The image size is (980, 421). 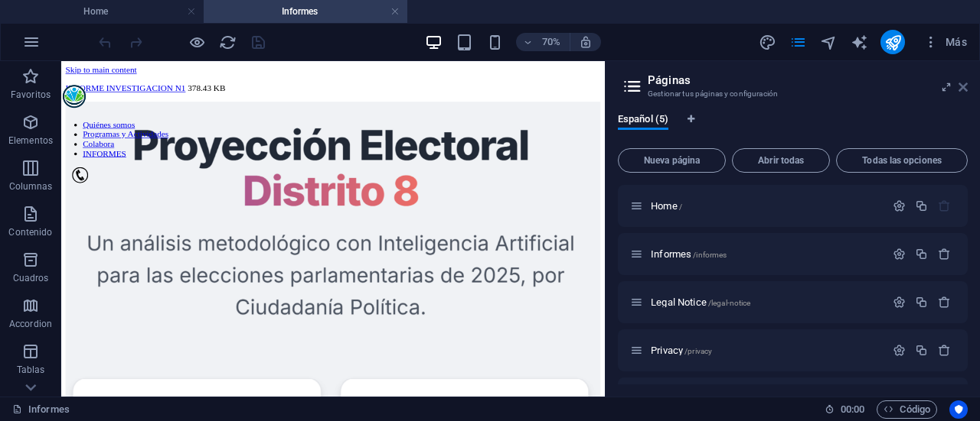 What do you see at coordinates (30, 95) in the screenshot?
I see `p: Favoritos` at bounding box center [30, 95].